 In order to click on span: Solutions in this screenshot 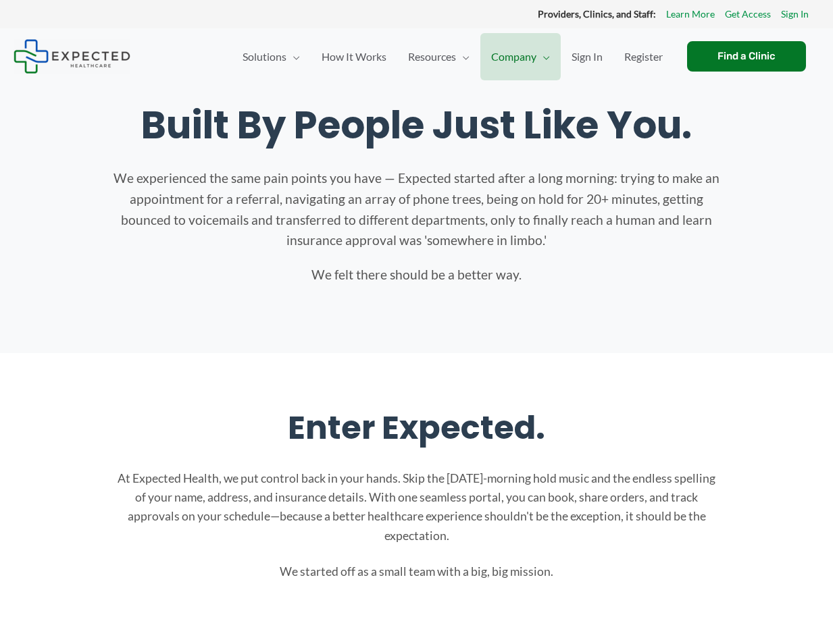, I will do `click(264, 57)`.